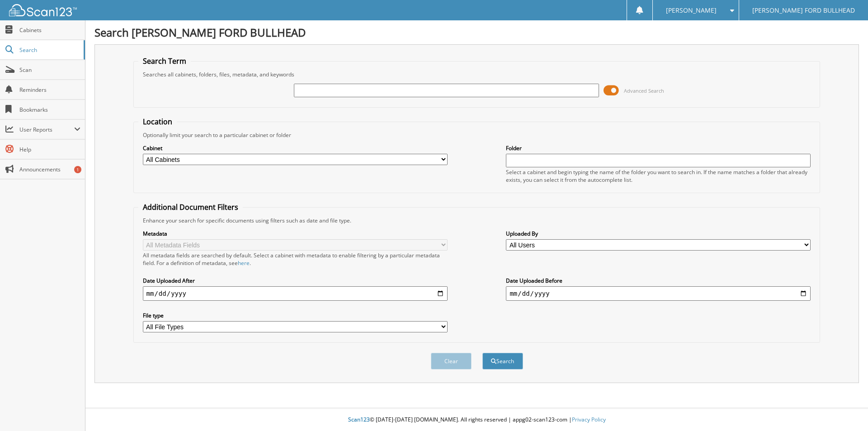 The height and width of the screenshot is (431, 868). What do you see at coordinates (244, 263) in the screenshot?
I see `a: here` at bounding box center [244, 263].